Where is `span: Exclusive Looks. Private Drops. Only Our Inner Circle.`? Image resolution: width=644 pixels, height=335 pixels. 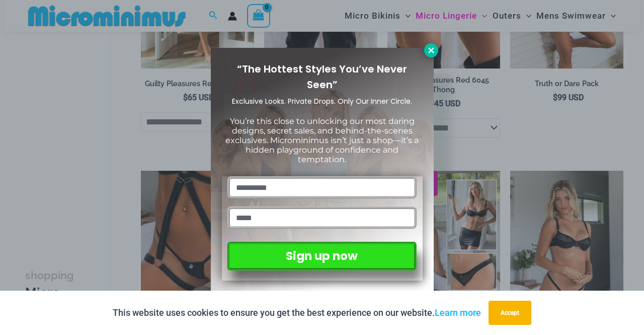
span: Exclusive Looks. Private Drops. Only Our Inner Circle. is located at coordinates (322, 101).